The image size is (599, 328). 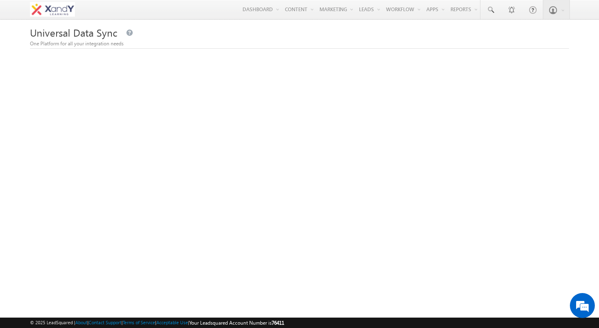 What do you see at coordinates (139, 322) in the screenshot?
I see `a: Terms of Service` at bounding box center [139, 322].